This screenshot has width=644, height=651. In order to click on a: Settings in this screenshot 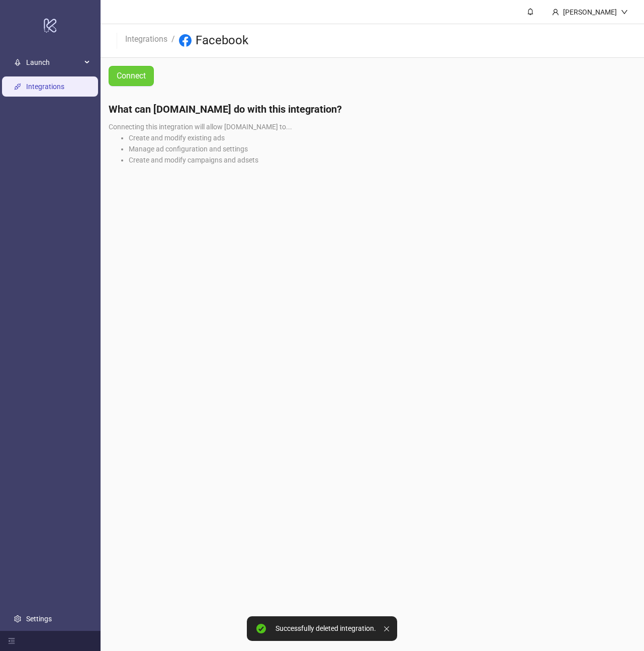, I will do `click(39, 619)`.